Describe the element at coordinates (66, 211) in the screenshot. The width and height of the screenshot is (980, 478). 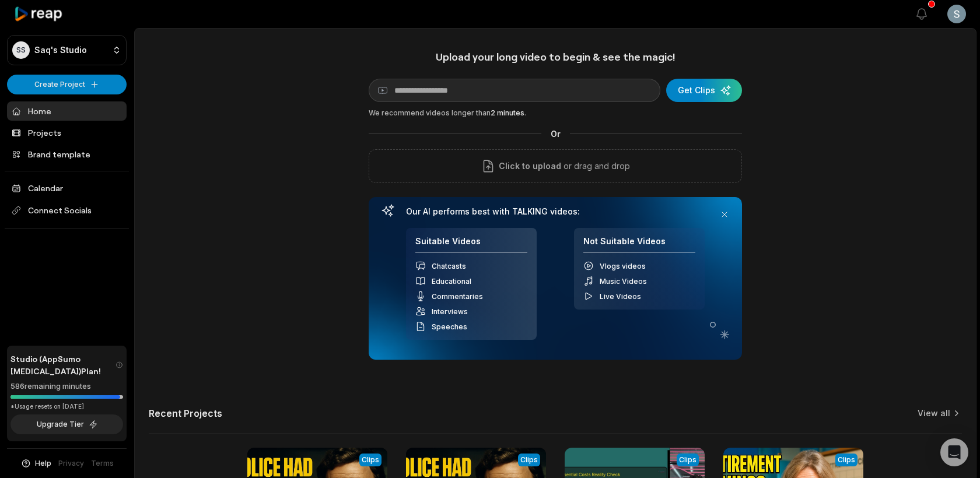
I see `span: Connect Socials` at that location.